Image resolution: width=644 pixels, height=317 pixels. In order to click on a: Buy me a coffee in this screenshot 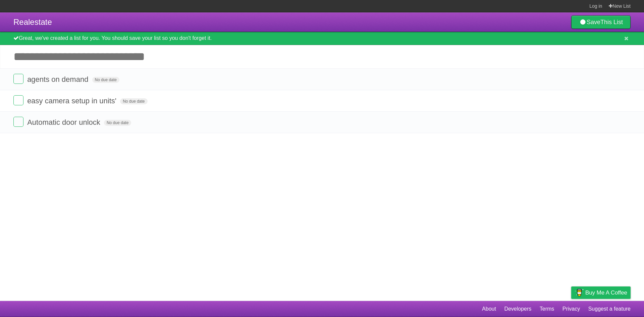, I will do `click(600, 292)`.